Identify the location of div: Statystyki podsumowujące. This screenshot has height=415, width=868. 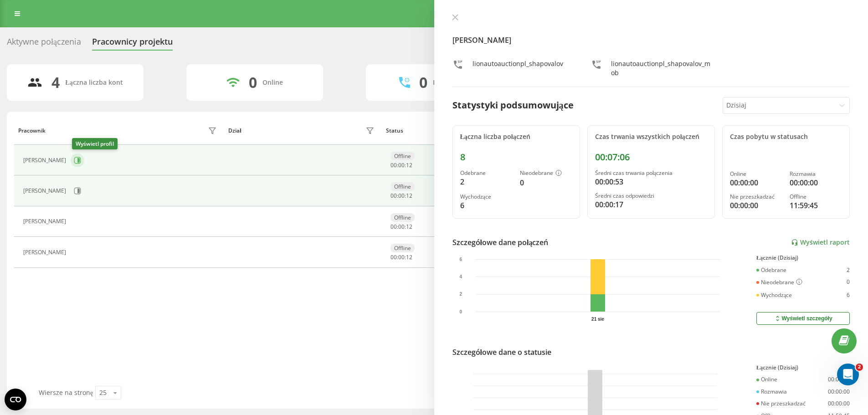
(513, 105).